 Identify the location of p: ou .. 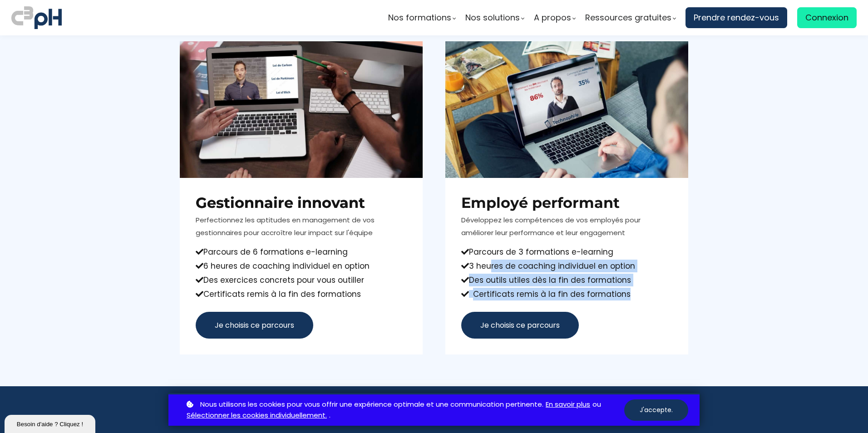
(404, 411).